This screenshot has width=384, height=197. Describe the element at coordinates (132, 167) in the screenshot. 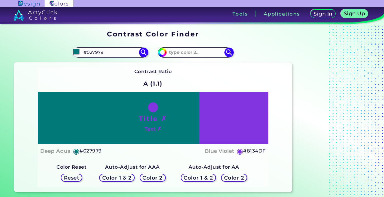

I see `strong: Auto-Adjust for AAA` at that location.